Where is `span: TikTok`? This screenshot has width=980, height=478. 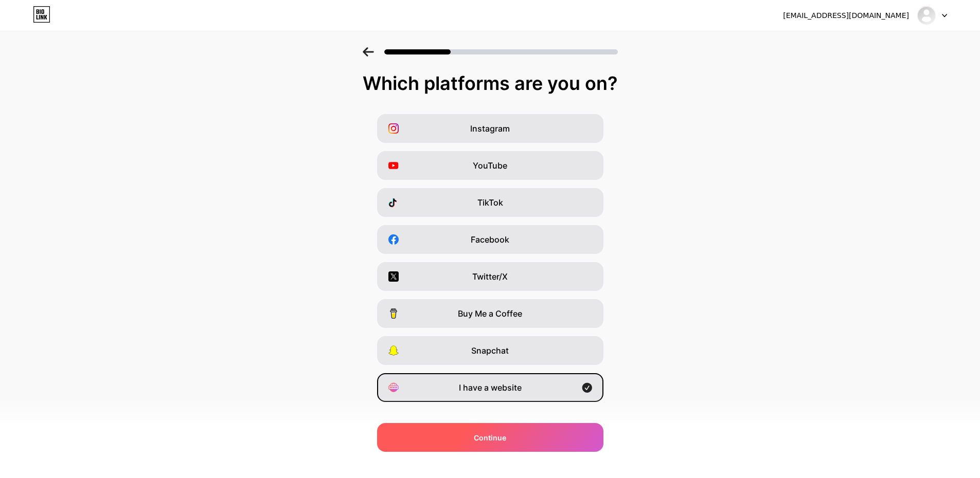
span: TikTok is located at coordinates (491, 203).